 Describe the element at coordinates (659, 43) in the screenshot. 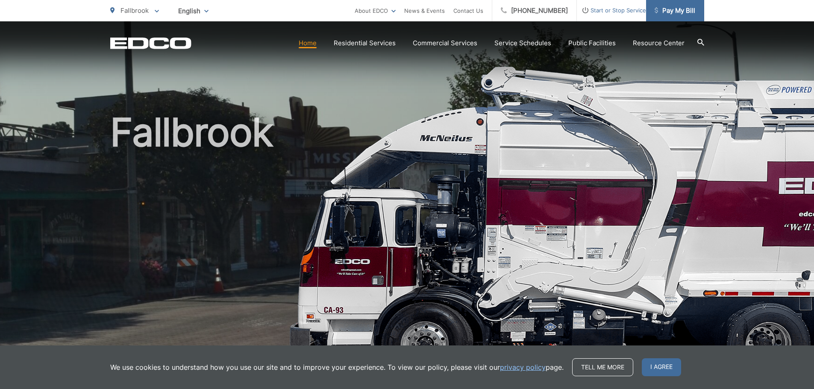

I see `a: Resource Center` at that location.